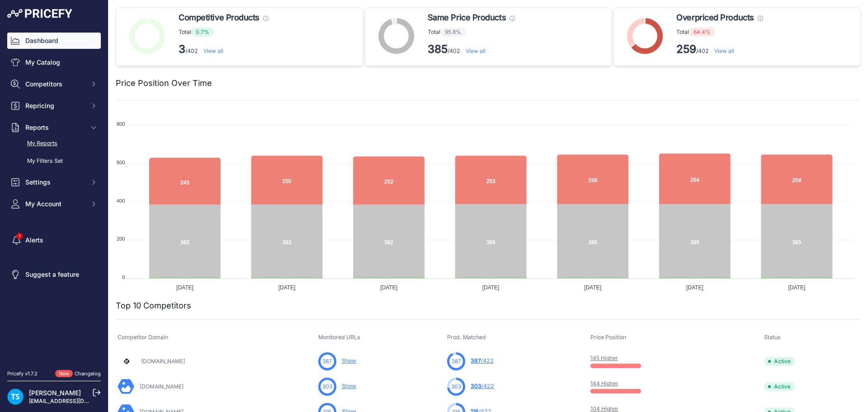  What do you see at coordinates (54, 161) in the screenshot?
I see `a: My Filters Set` at bounding box center [54, 161].